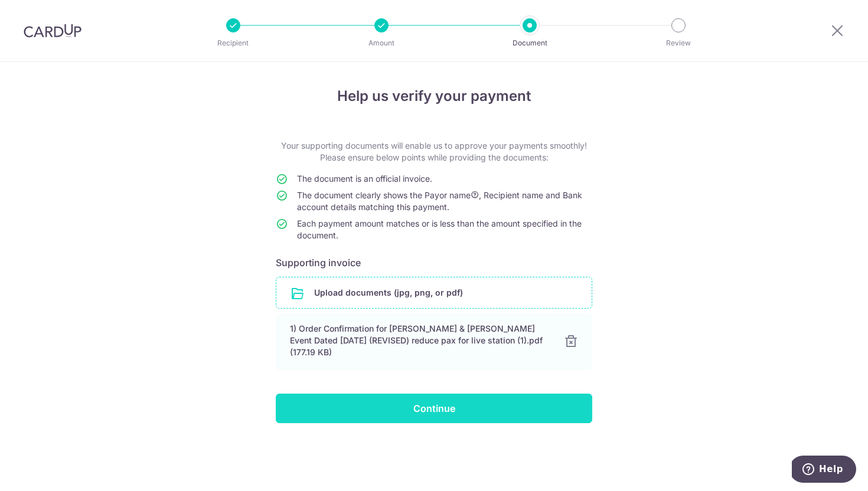  What do you see at coordinates (434, 408) in the screenshot?
I see `input: Continue` at bounding box center [434, 408].